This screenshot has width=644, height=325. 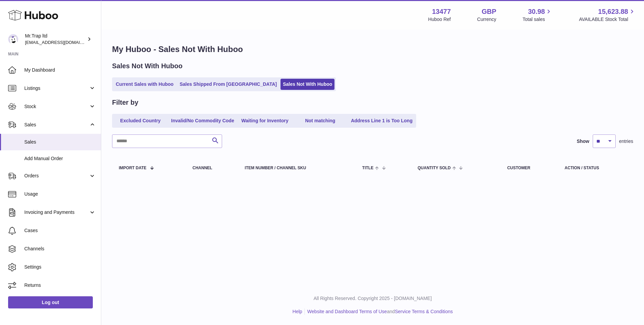 I want to click on span: 30.98, so click(x=537, y=11).